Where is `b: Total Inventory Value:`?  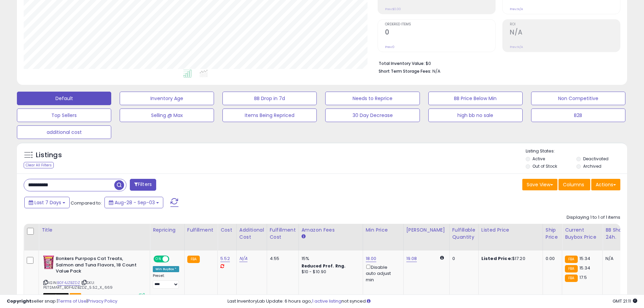
b: Total Inventory Value: is located at coordinates (401, 63).